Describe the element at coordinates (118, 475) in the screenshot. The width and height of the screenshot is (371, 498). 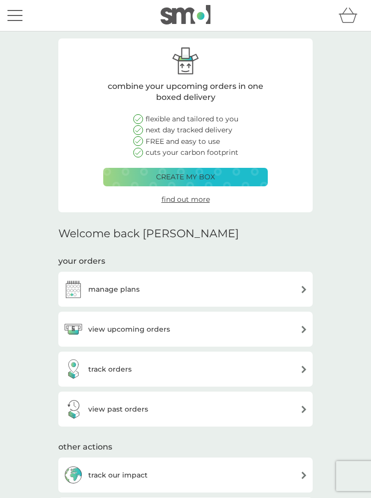
I see `h3: track our impact` at that location.